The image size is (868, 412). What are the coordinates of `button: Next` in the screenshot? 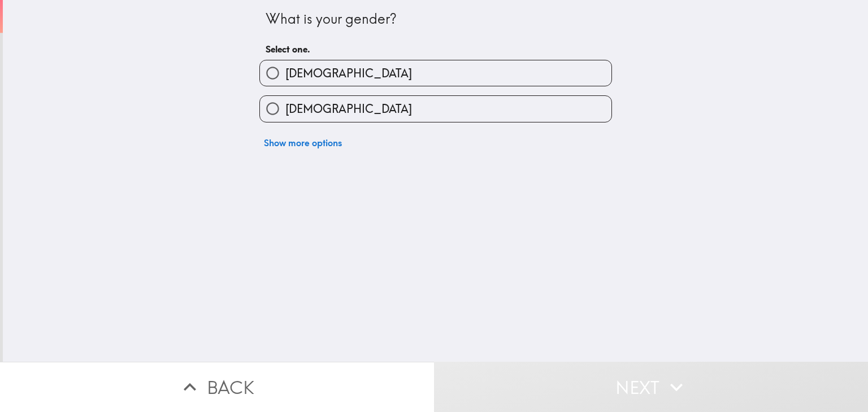 It's located at (651, 387).